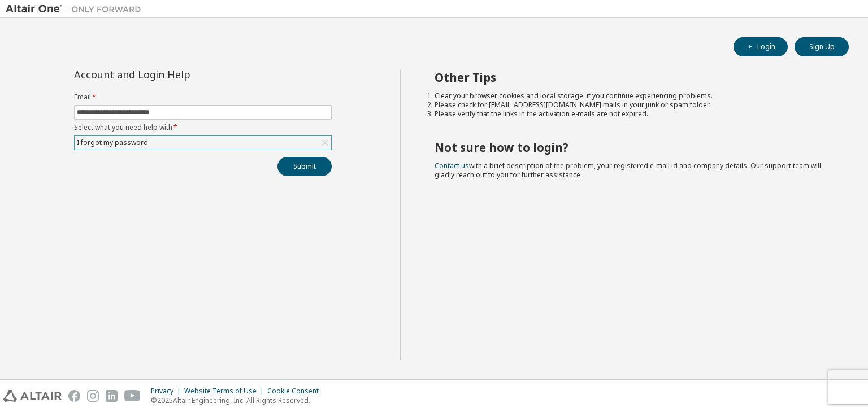 This screenshot has height=412, width=868. What do you see at coordinates (238, 400) in the screenshot?
I see `p: © 2025 Altair Engineering, Inc. All Rights Reserved.` at bounding box center [238, 400].